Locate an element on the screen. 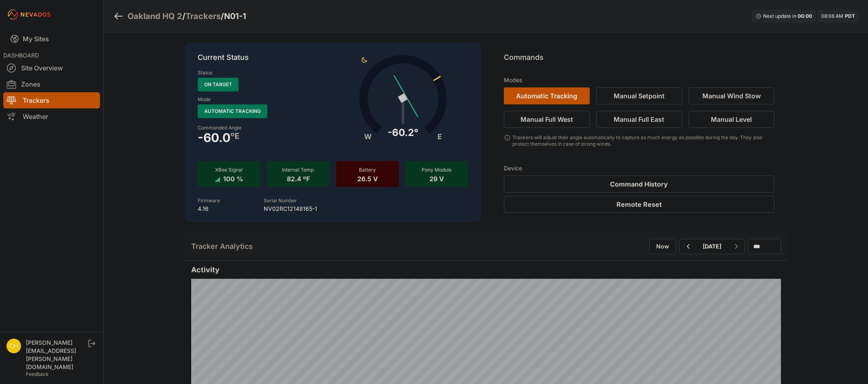  button: Manual Setpoint is located at coordinates (639, 96).